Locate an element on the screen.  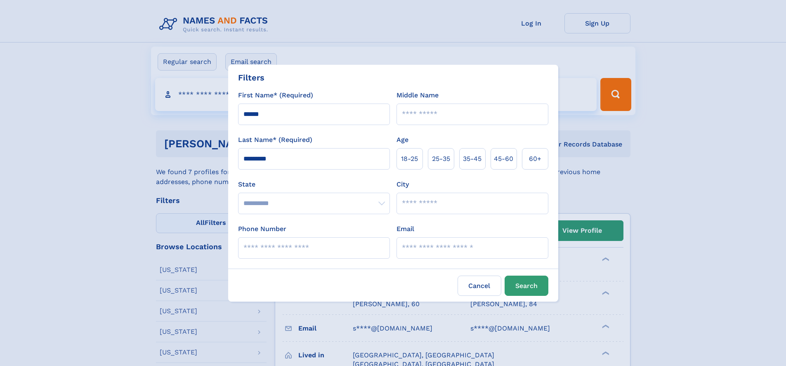
span: 18‑25 is located at coordinates (409, 159).